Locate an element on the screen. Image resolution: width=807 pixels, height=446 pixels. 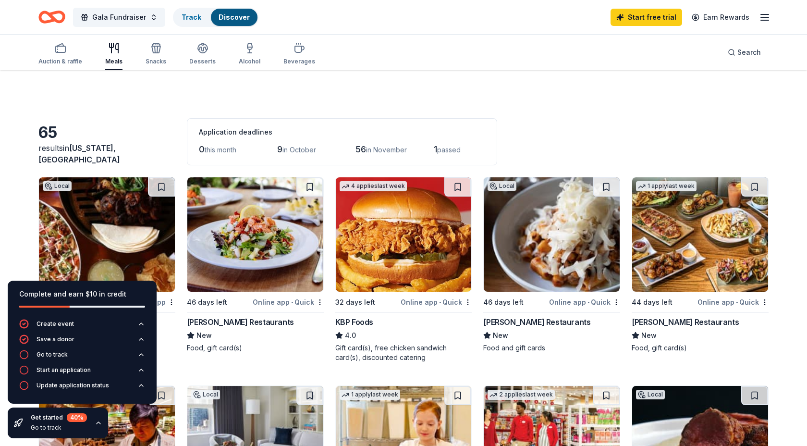
button: TrackDiscover is located at coordinates (216, 17).